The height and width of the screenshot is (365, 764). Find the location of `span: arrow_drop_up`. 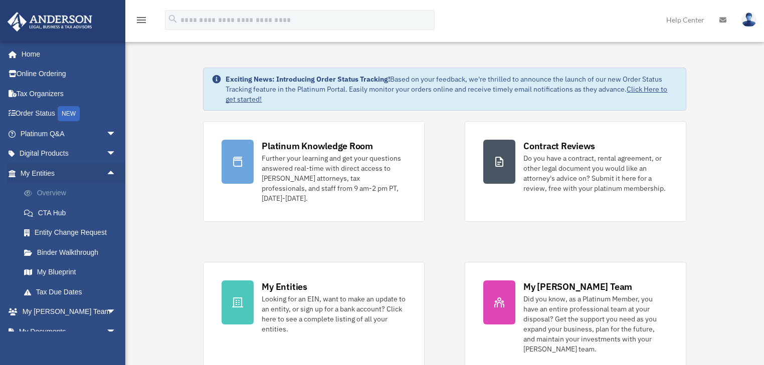

span: arrow_drop_up is located at coordinates (116, 173).